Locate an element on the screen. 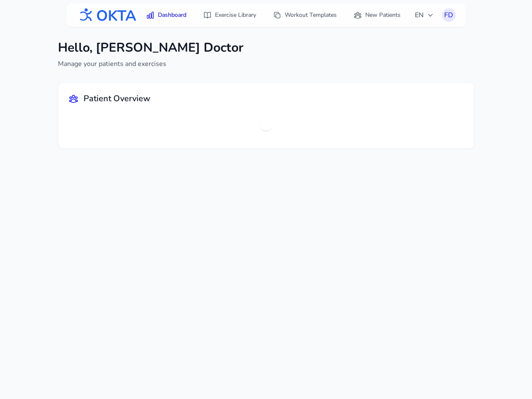 This screenshot has width=532, height=399. button: EN is located at coordinates (424, 15).